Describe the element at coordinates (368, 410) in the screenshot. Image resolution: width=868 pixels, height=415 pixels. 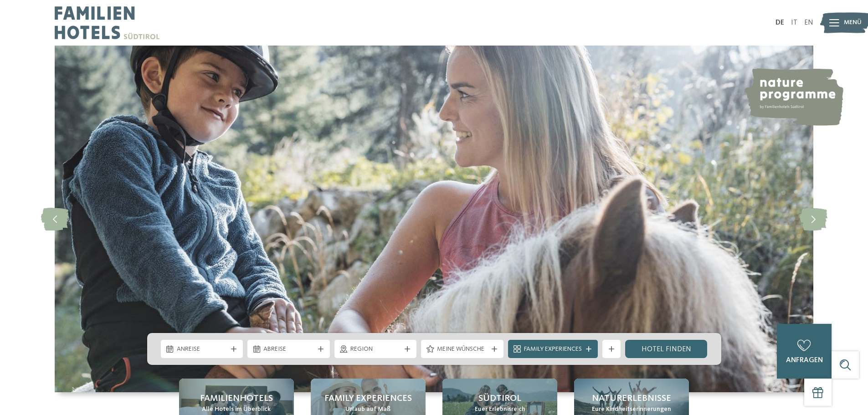
I see `span: Urlaub auf Maß` at that location.